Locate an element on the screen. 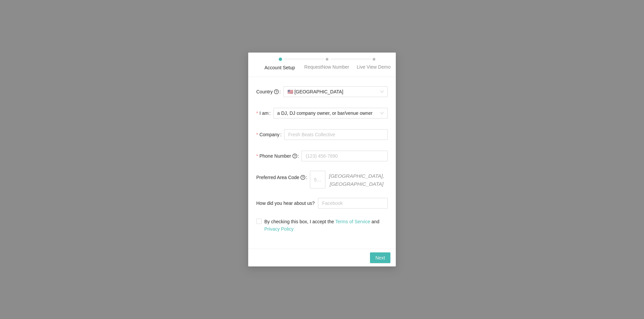 The width and height of the screenshot is (644, 319). span: Next is located at coordinates (380, 258).